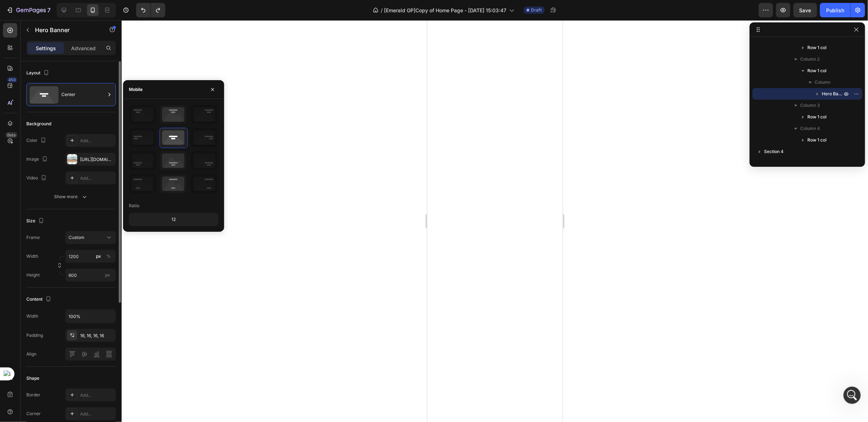  Describe the element at coordinates (38, 159) in the screenshot. I see `div: Image` at that location.